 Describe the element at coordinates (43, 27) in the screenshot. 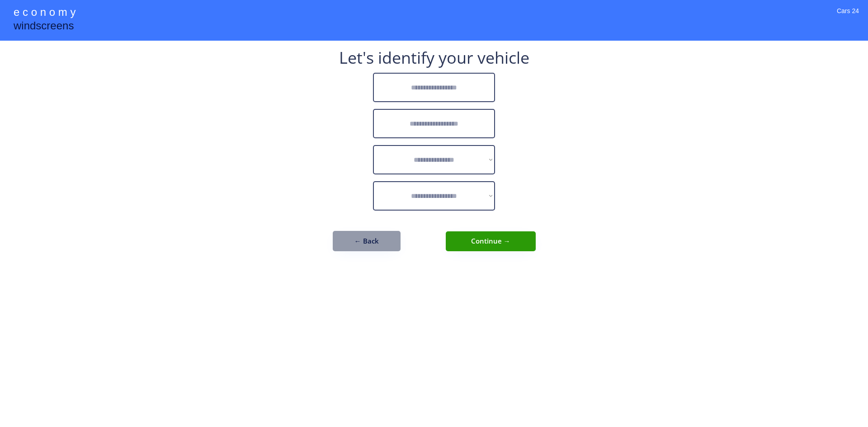

I see `div: windscreens` at that location.